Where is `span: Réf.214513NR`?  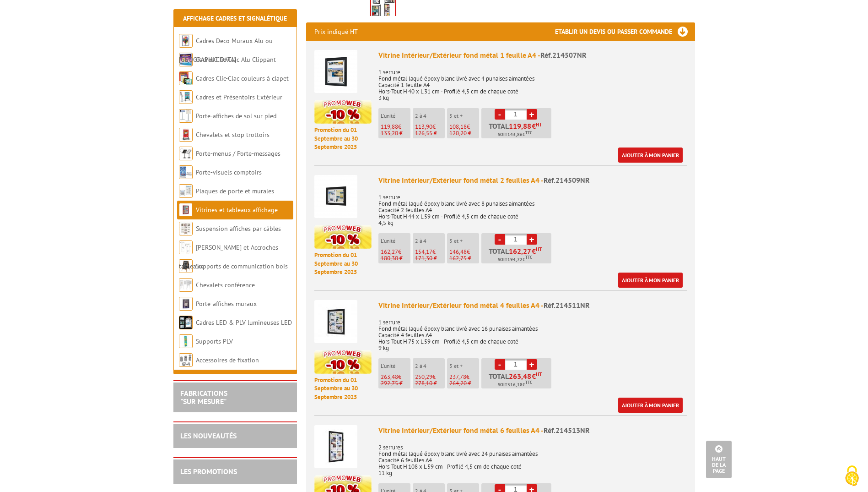 span: Réf.214513NR is located at coordinates (566, 430).